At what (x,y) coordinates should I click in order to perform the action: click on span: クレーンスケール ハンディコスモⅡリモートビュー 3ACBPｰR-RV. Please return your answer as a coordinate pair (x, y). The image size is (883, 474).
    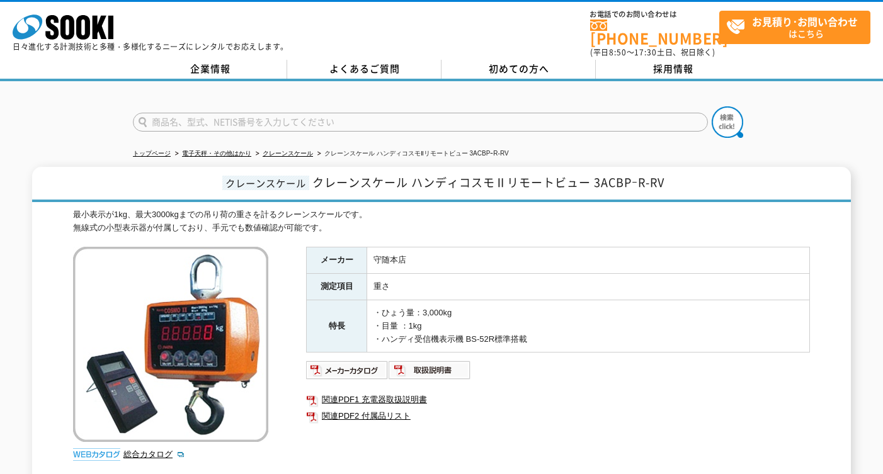
    Looking at the image, I should click on (488, 182).